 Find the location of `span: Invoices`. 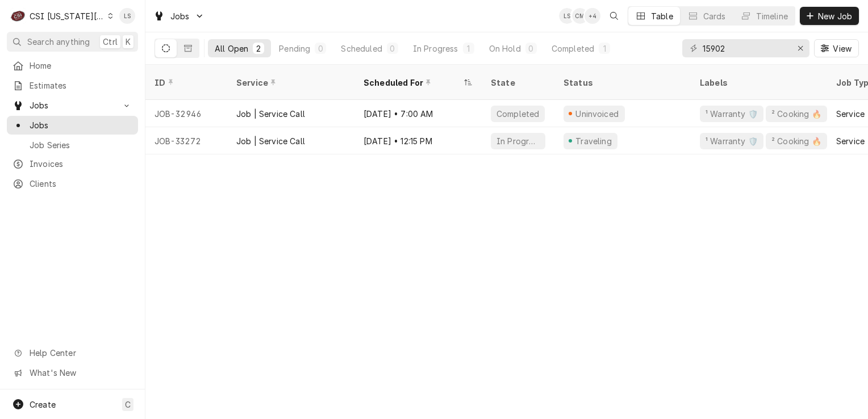

span: Invoices is located at coordinates (81, 164).